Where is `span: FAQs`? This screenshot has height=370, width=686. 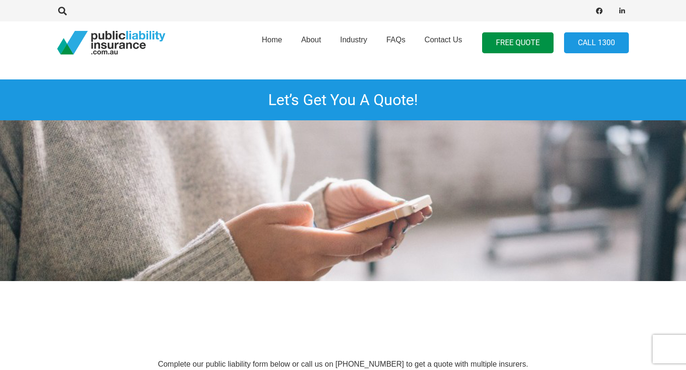
span: FAQs is located at coordinates (396, 40).